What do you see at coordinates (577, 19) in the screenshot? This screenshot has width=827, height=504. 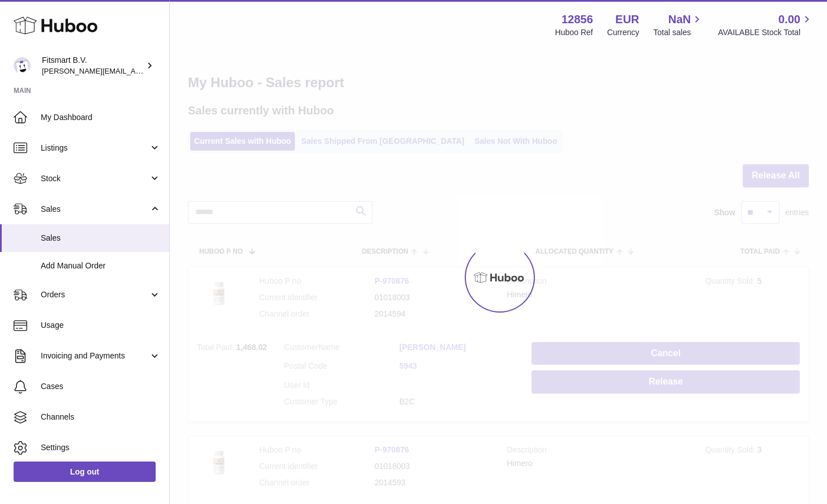 I see `strong: 12856` at bounding box center [577, 19].